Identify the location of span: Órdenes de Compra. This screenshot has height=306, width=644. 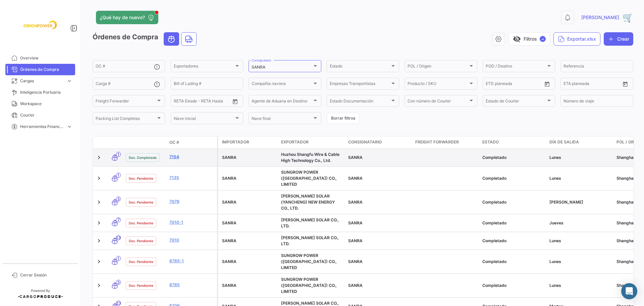
(47, 69).